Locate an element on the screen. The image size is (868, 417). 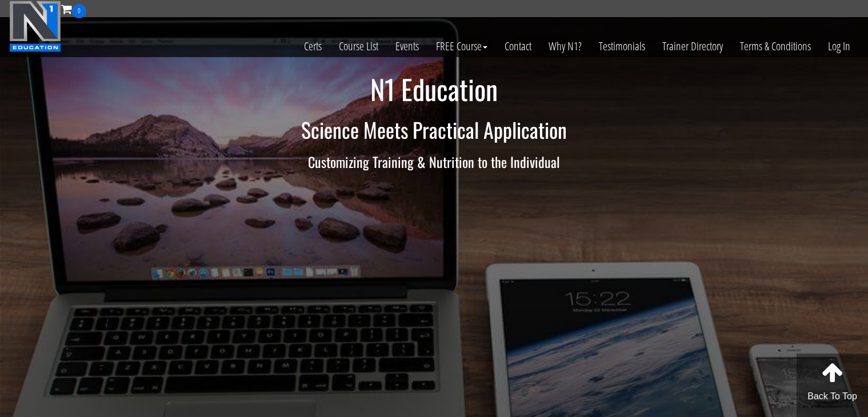
a: Why N1? is located at coordinates (565, 46).